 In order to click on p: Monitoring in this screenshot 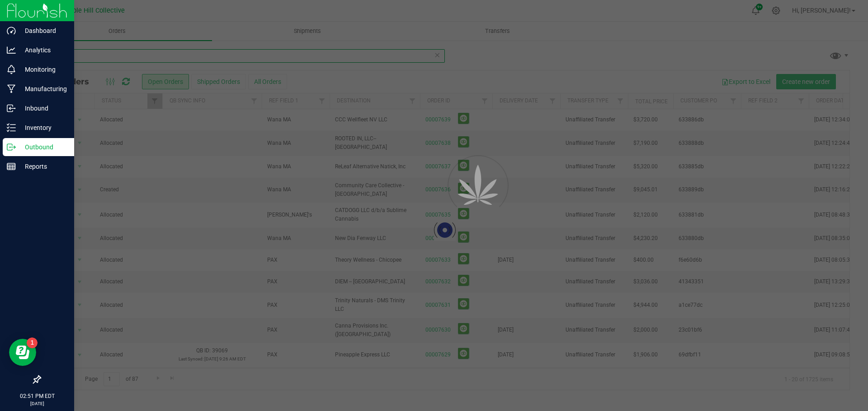, I will do `click(43, 69)`.